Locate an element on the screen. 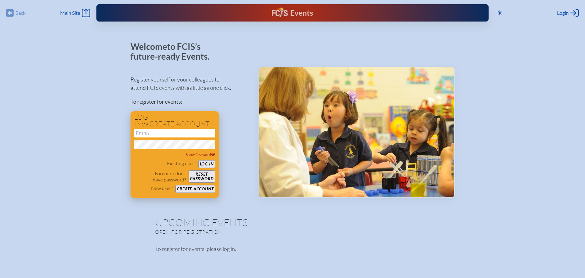  span: Main Site is located at coordinates (70, 13).